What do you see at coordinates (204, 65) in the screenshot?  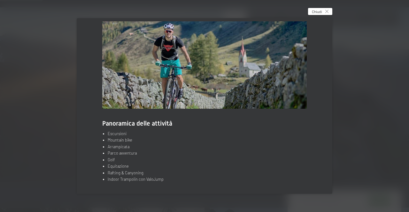 I see `img: Vacanze in montagna: estate in Val Pusteria` at bounding box center [204, 65].